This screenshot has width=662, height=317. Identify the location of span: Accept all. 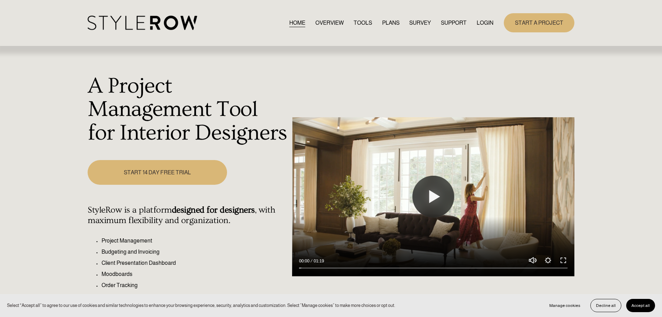
(640, 305).